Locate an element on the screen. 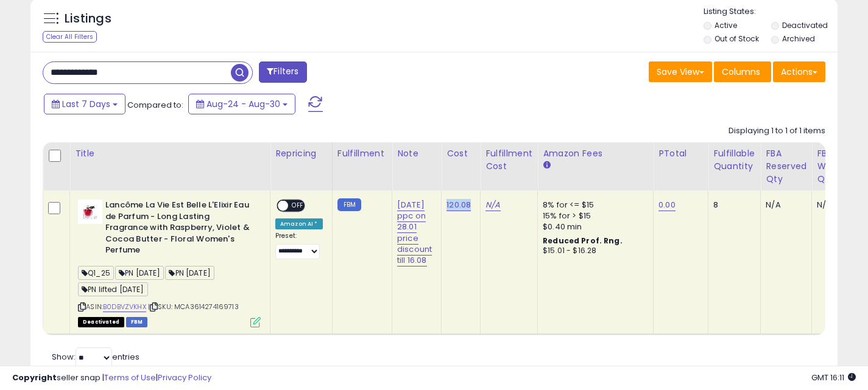  div: PTotal is located at coordinates (680, 153).